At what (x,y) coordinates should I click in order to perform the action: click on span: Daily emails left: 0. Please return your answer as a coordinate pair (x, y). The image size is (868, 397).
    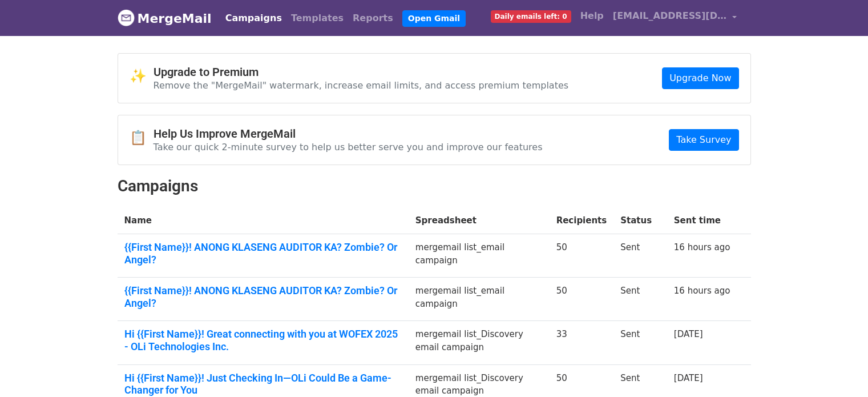
    Looking at the image, I should click on (531, 17).